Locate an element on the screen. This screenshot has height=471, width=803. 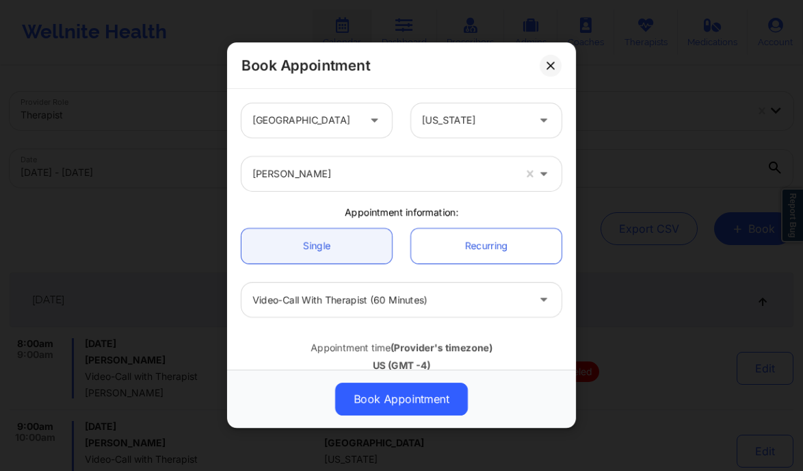
button: Book Appointment is located at coordinates (402, 400).